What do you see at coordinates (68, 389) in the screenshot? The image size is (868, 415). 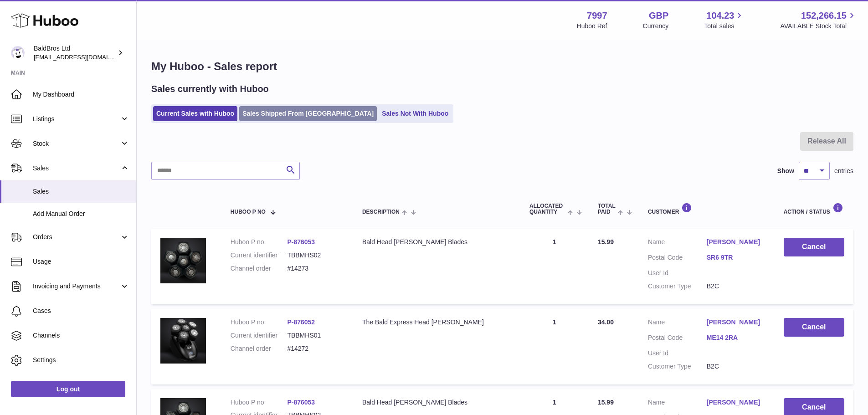 I see `a: Log out` at bounding box center [68, 389].